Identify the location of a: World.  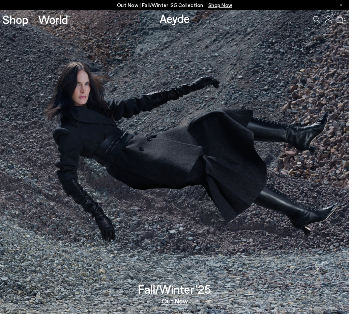
(53, 19).